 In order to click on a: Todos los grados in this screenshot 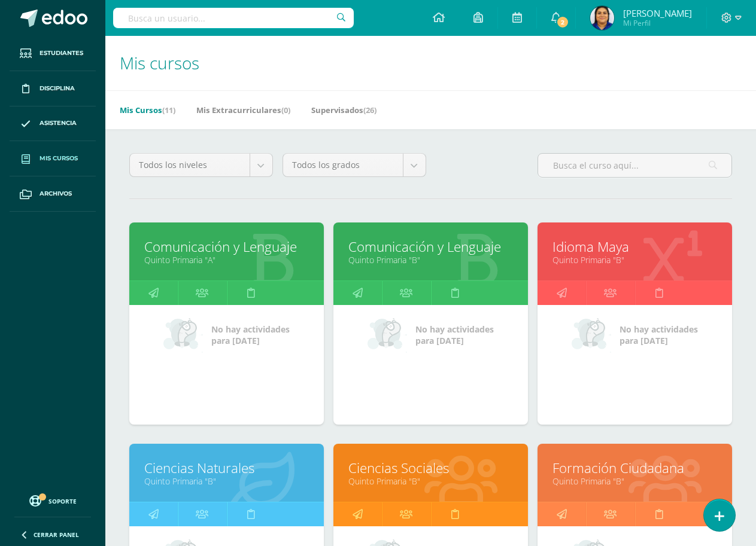, I will do `click(354, 165)`.